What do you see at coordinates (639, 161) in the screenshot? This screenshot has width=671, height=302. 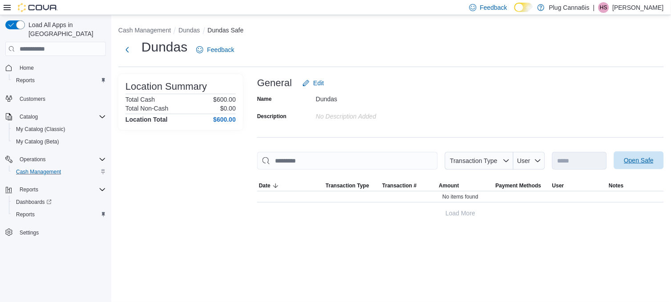 I see `span: Open Safe` at bounding box center [639, 161].